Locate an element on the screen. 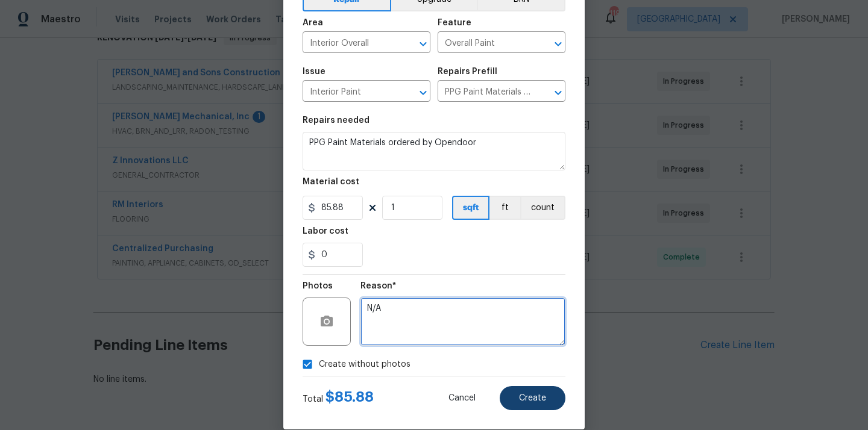 The image size is (868, 430). h5: Repairs Prefill is located at coordinates (467, 71).